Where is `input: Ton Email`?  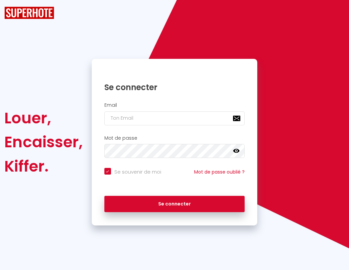
input: Ton Email is located at coordinates (175, 118).